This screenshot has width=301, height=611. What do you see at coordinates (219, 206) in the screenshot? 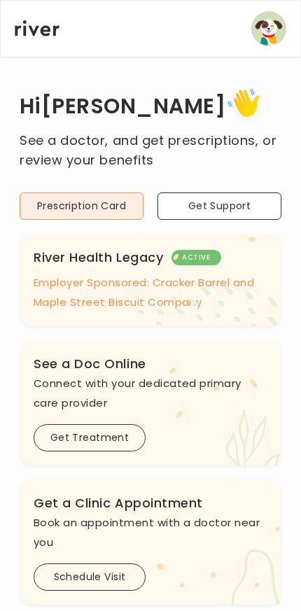
I see `button: Get Support` at bounding box center [219, 206].